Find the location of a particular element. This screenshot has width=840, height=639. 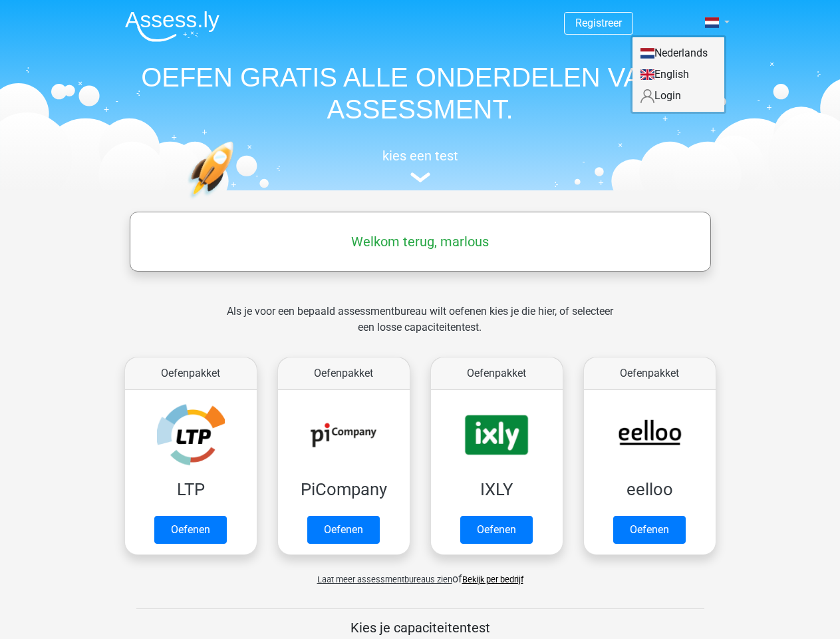

a: Login is located at coordinates (679, 95).